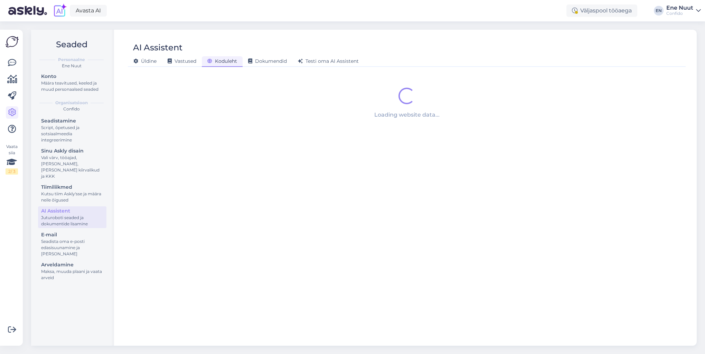  Describe the element at coordinates (12, 42) in the screenshot. I see `img: Askly Logo` at that location.